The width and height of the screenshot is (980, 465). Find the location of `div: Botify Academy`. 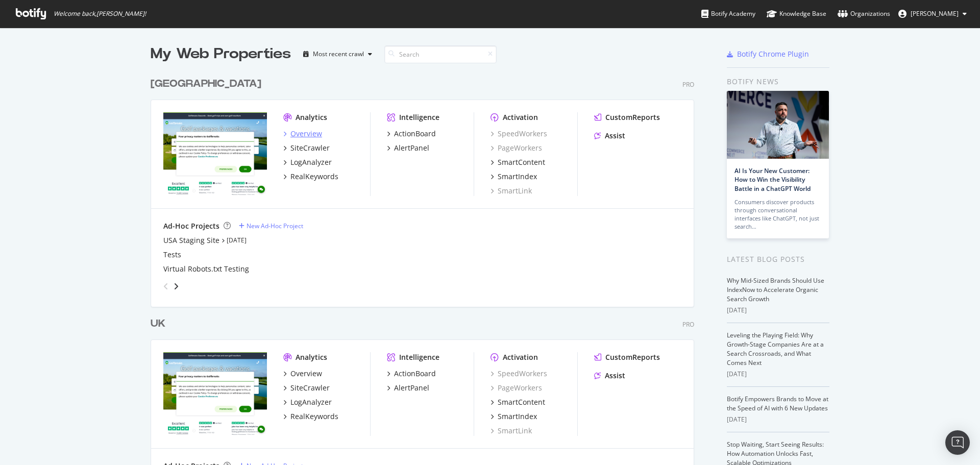

div: Botify Academy is located at coordinates (729, 14).